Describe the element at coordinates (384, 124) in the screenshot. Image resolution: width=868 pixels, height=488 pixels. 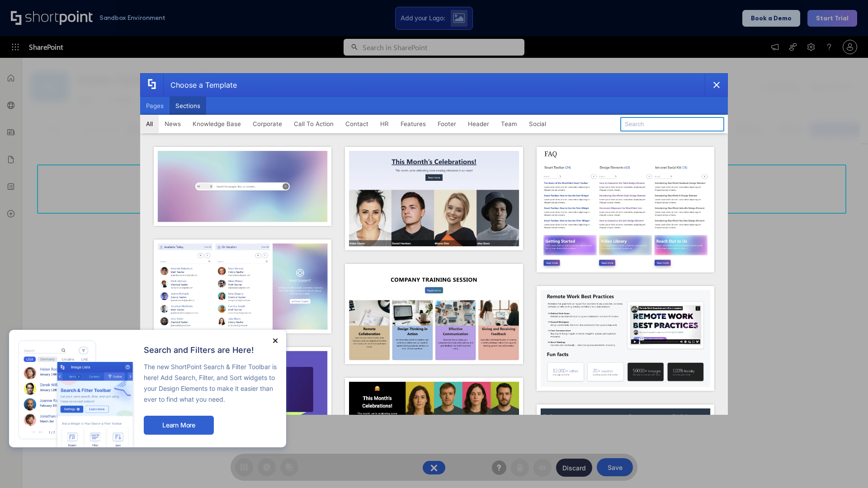
I see `button: HR` at that location.